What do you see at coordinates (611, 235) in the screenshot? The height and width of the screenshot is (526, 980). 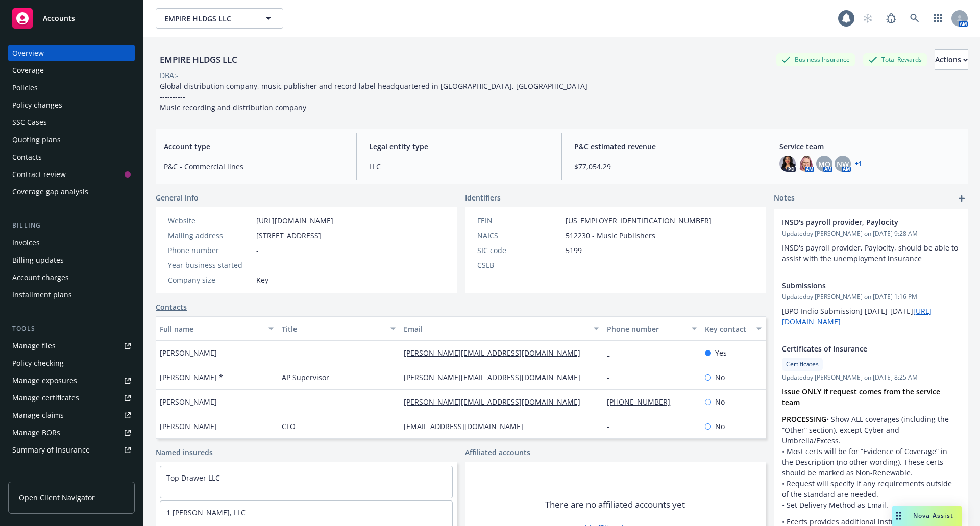 I see `span: 512230 - Music Publishers` at bounding box center [611, 235].